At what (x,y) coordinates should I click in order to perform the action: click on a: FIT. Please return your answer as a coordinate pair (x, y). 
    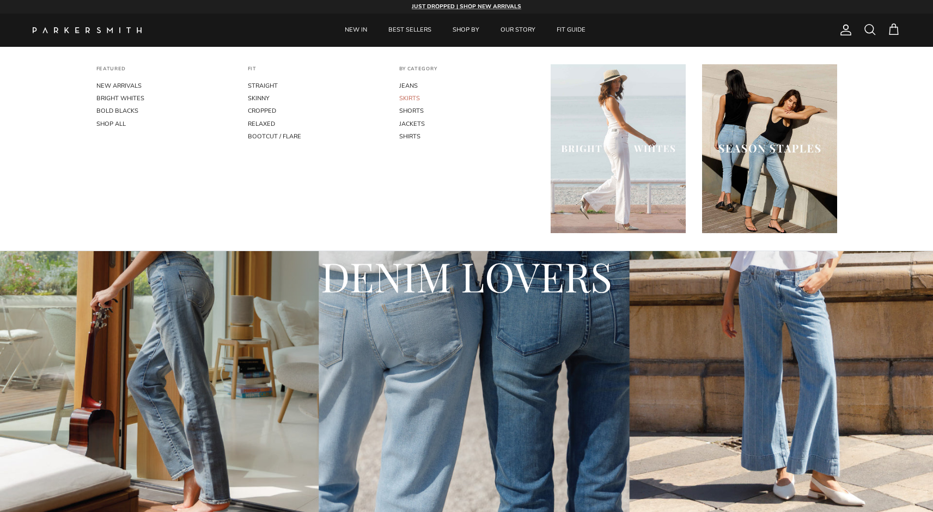
    Looking at the image, I should click on (252, 73).